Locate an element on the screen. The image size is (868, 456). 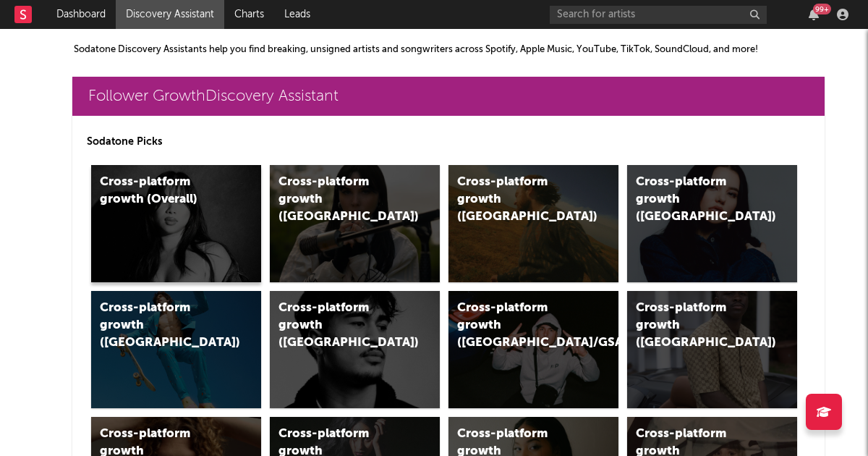
a: Cross-platform growth (Overall) is located at coordinates (175, 224).